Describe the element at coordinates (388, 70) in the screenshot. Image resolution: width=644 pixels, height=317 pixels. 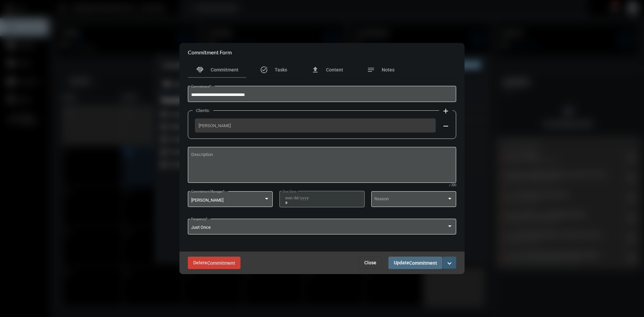
I see `span: Notes` at that location.